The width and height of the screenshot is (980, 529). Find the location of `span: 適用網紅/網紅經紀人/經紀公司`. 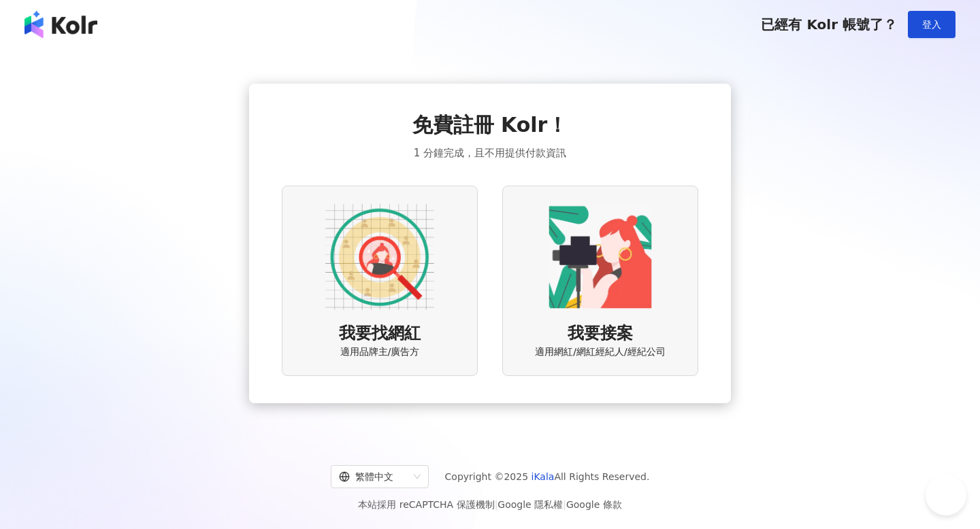

span: 適用網紅/網紅經紀人/經紀公司 is located at coordinates (599, 352).